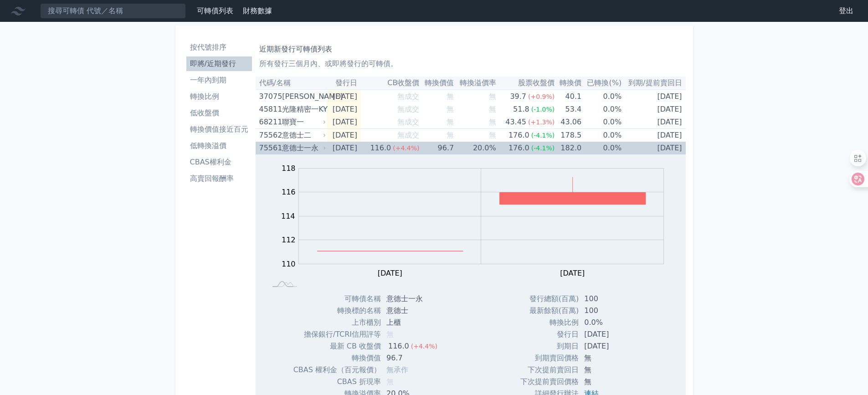  I want to click on input: 搜尋可轉債 代號／名稱, so click(113, 11).